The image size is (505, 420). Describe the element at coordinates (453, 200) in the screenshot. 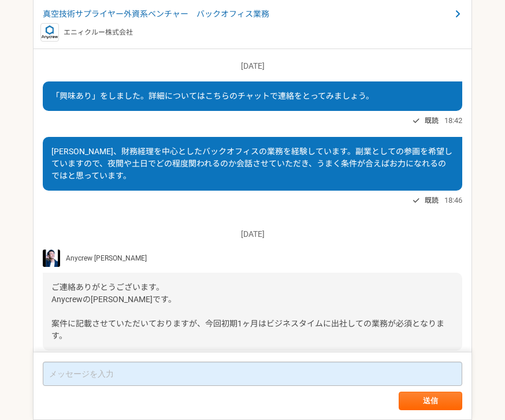

I see `span: 18:46` at that location.